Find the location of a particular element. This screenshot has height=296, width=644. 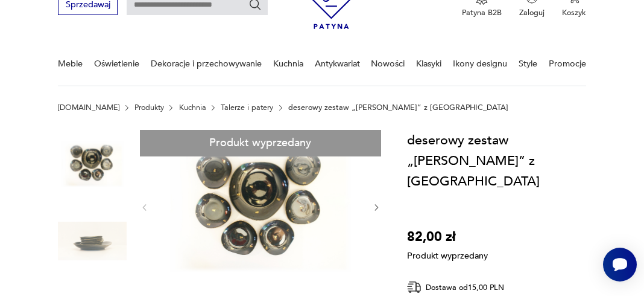

p: 82,00 zł is located at coordinates (447, 237).